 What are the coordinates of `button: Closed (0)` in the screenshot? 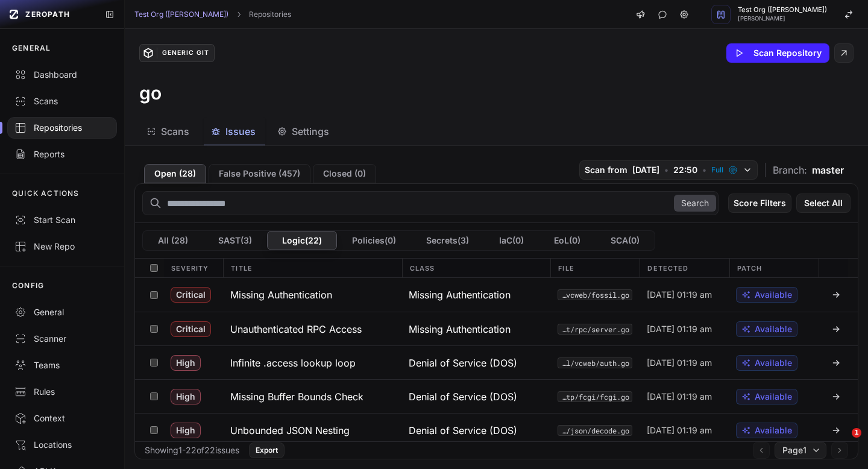 It's located at (344, 174).